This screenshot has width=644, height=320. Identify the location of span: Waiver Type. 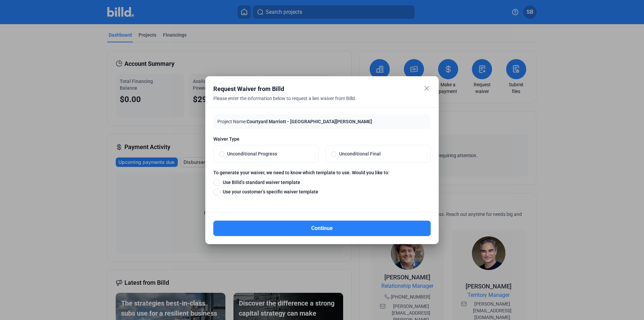
(322, 139).